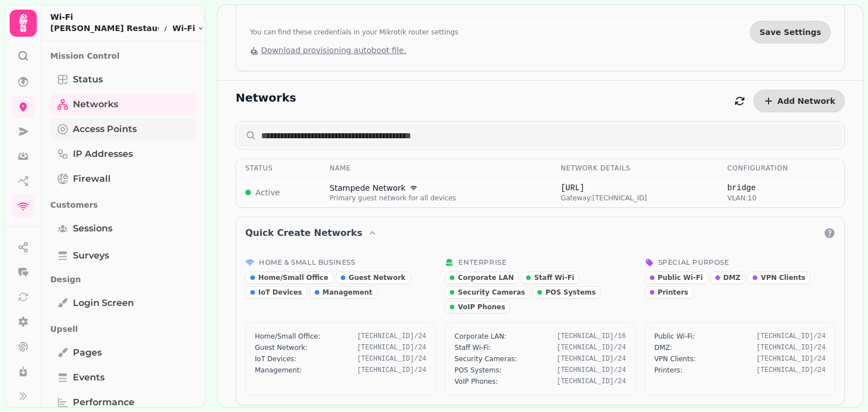 This screenshot has height=412, width=868. Describe the element at coordinates (435, 168) in the screenshot. I see `th: Name` at that location.